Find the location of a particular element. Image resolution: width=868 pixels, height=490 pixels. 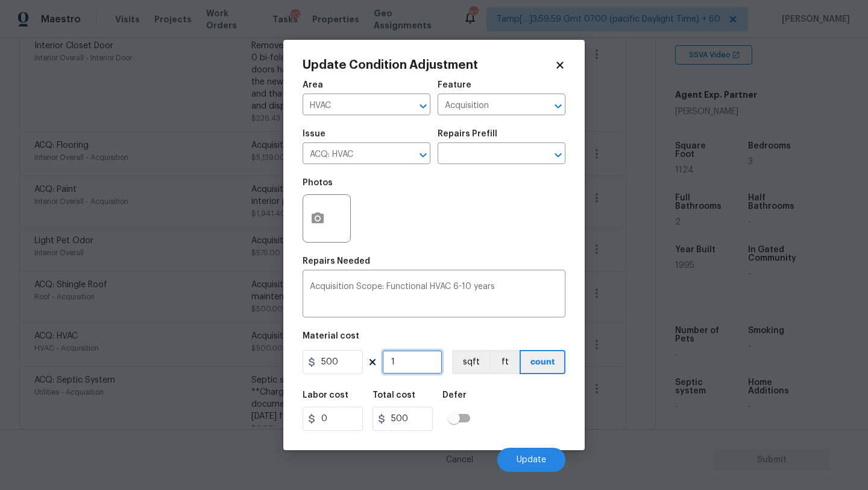

h5: Repairs Needed is located at coordinates (337, 261).